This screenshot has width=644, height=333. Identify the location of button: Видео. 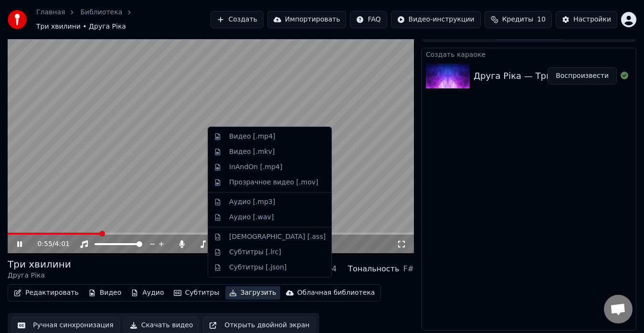
(105, 293).